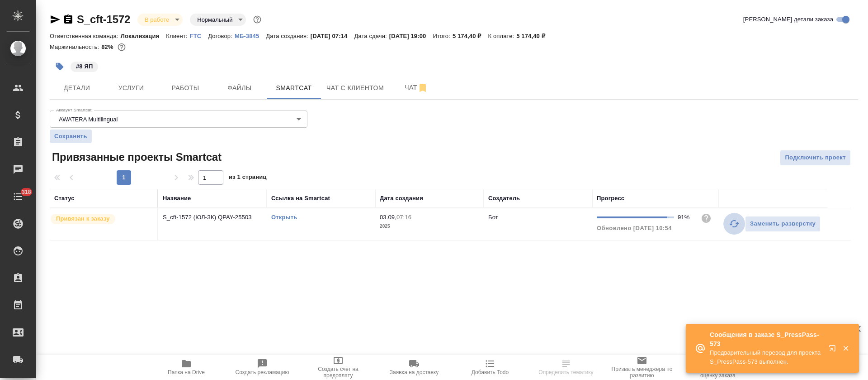 Image resolution: width=868 pixels, height=380 pixels. What do you see at coordinates (288, 36) in the screenshot?
I see `p: Дата создания:` at bounding box center [288, 36].